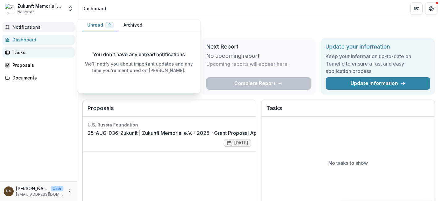  What do you see at coordinates (57, 189) in the screenshot?
I see `p: User` at bounding box center [57, 189].